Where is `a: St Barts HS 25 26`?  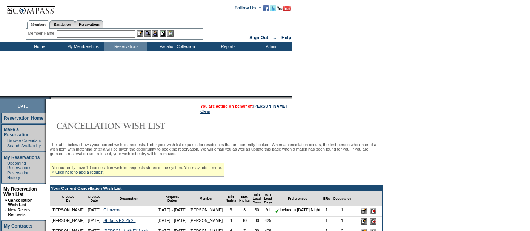 a: St Barts HS 25 26 is located at coordinates (119, 220).